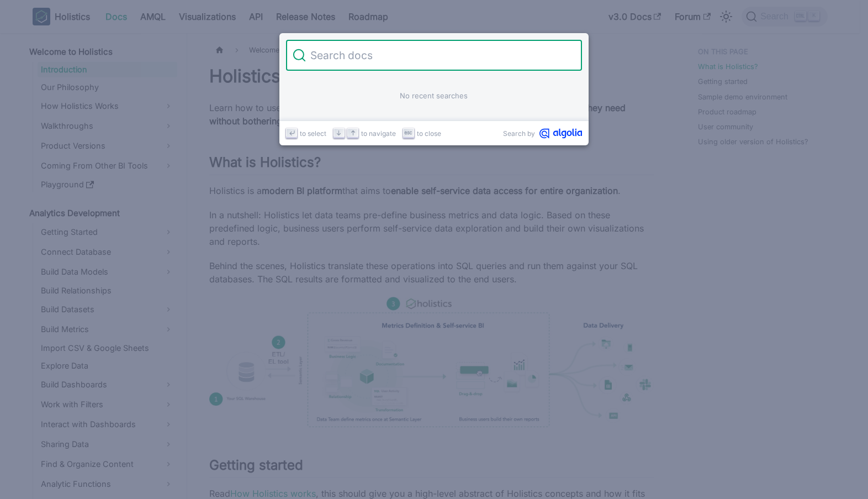 The width and height of the screenshot is (868, 499). Describe the element at coordinates (291, 133) in the screenshot. I see `svg: Enter key` at that location.